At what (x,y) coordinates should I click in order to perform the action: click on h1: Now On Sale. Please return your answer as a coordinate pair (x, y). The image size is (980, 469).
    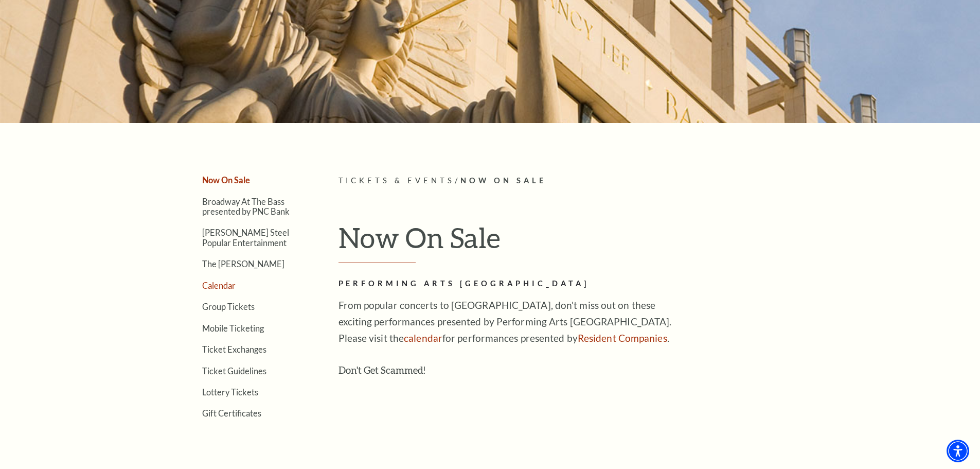
    Looking at the image, I should click on (573, 242).